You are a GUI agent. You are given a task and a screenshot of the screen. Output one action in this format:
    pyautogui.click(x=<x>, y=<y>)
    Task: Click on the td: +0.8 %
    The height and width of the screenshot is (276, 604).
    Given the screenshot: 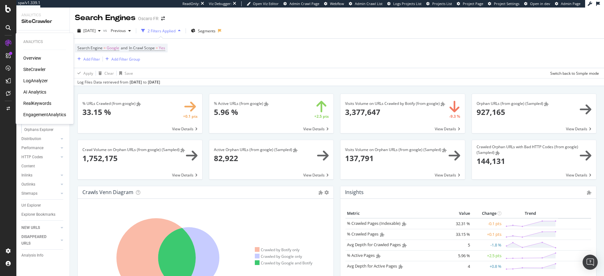 What is the action you would take?
    pyautogui.click(x=487, y=267)
    